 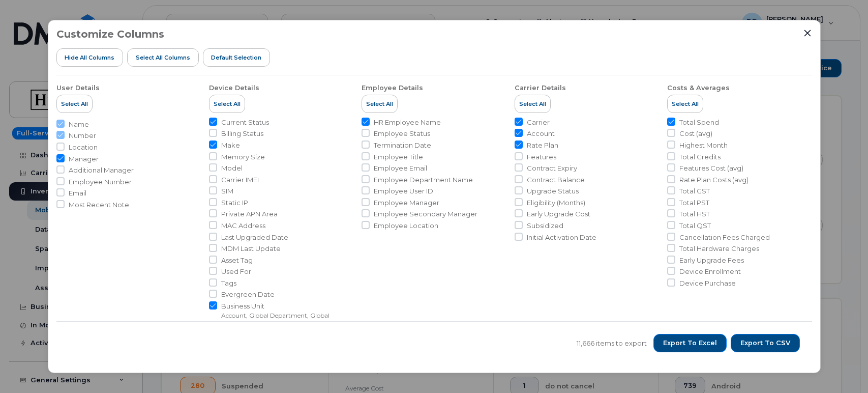 I want to click on div: Device Details, so click(x=234, y=88).